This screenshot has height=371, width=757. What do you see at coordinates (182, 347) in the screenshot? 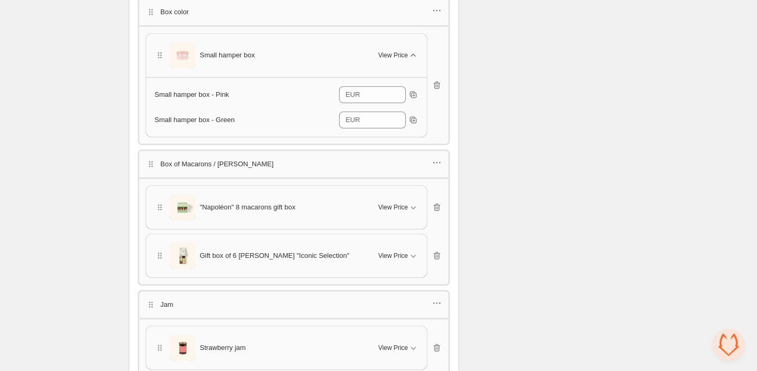
I see `img: Strawberry jam` at bounding box center [182, 347].